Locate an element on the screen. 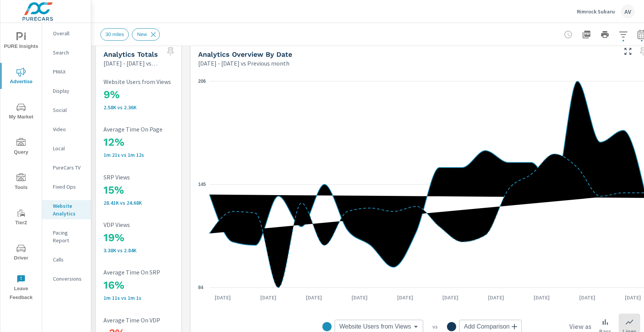  p: Search is located at coordinates (69, 53).